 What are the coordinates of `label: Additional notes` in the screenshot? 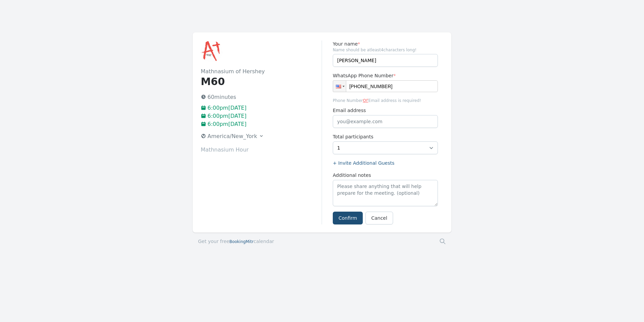 It's located at (385, 175).